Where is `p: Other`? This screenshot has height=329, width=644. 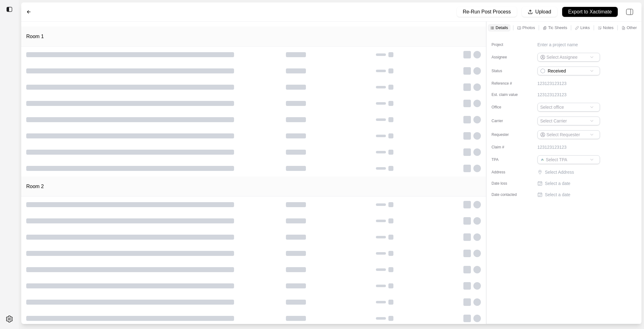 p: Other is located at coordinates (632, 28).